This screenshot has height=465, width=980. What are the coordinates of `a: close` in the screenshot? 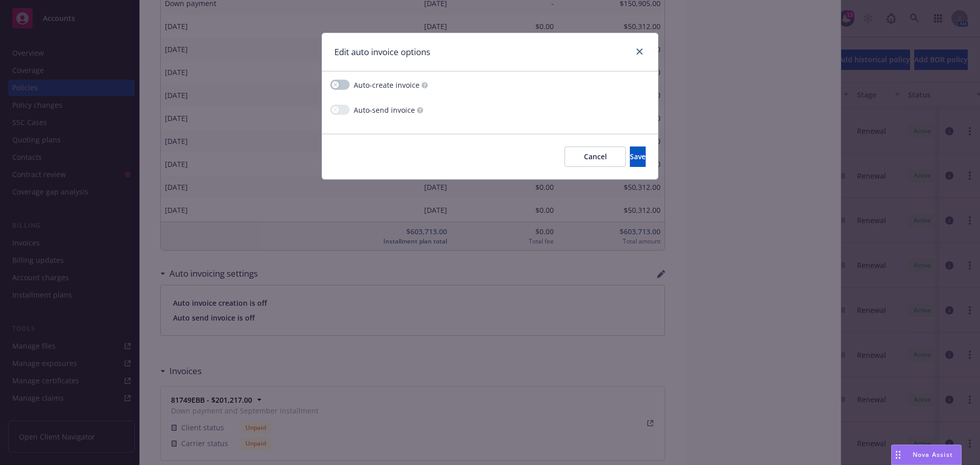 It's located at (640, 51).